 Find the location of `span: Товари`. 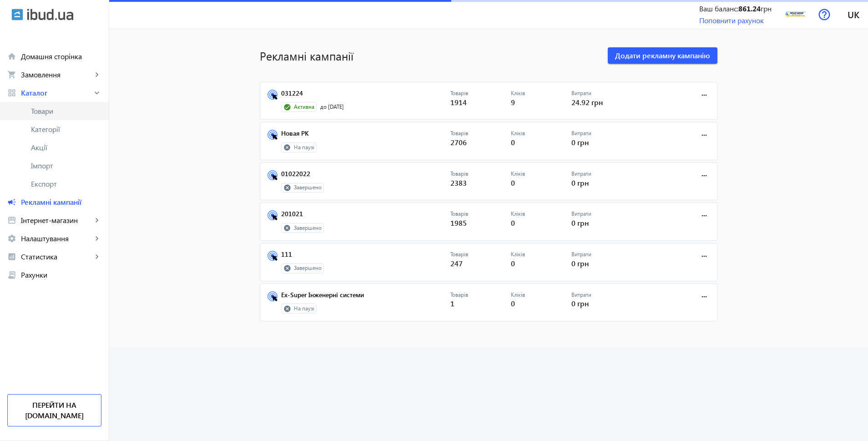

span: Товари is located at coordinates (66, 111).